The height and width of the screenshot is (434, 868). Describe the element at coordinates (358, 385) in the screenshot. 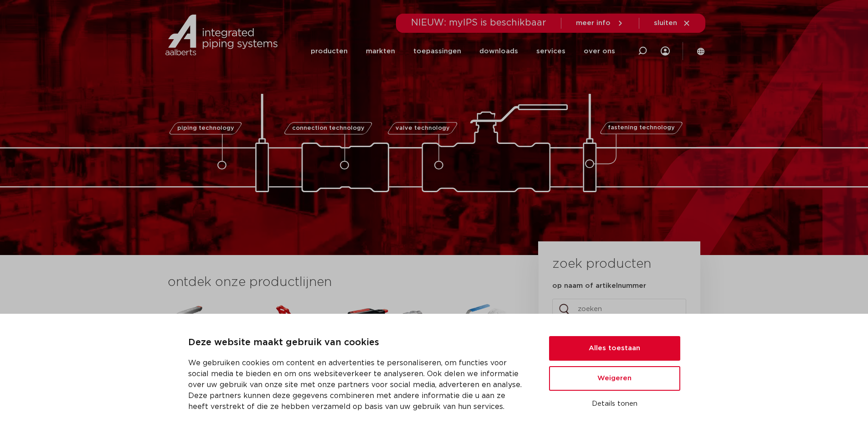

I see `p: We gebruiken cookies om content en advertenties te personaliseren, om functies voor social media ...` at that location.